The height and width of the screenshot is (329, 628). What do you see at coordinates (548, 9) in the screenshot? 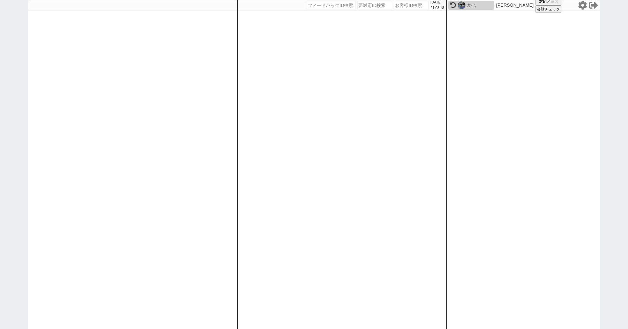
I see `span: 会話チェック` at bounding box center [548, 9].